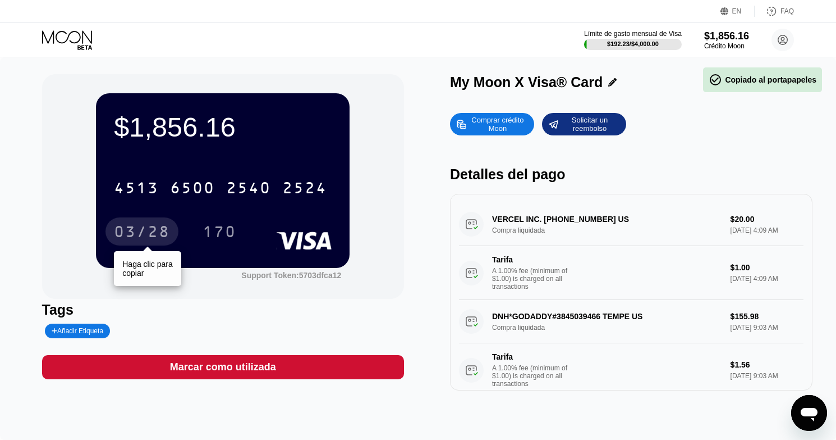 The width and height of the screenshot is (836, 440). I want to click on div: Marcar como utilizada, so click(223, 367).